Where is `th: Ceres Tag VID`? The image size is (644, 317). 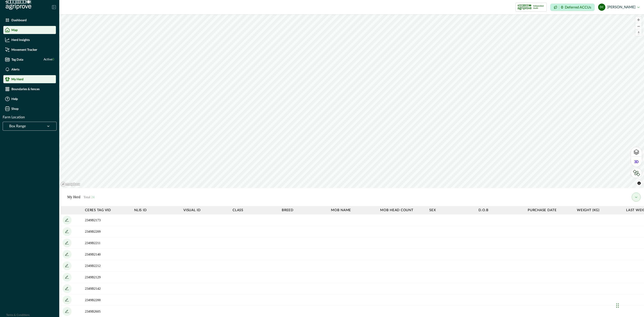
th: Ceres Tag VID is located at coordinates (107, 210).